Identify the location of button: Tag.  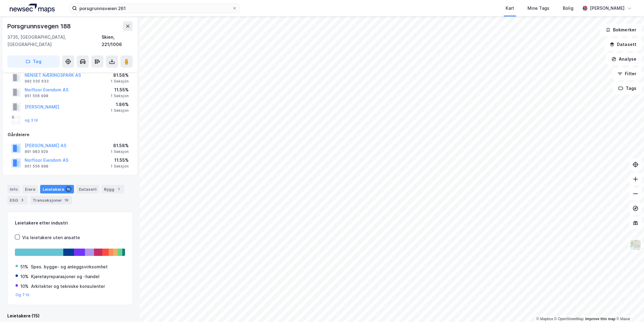
(33, 61).